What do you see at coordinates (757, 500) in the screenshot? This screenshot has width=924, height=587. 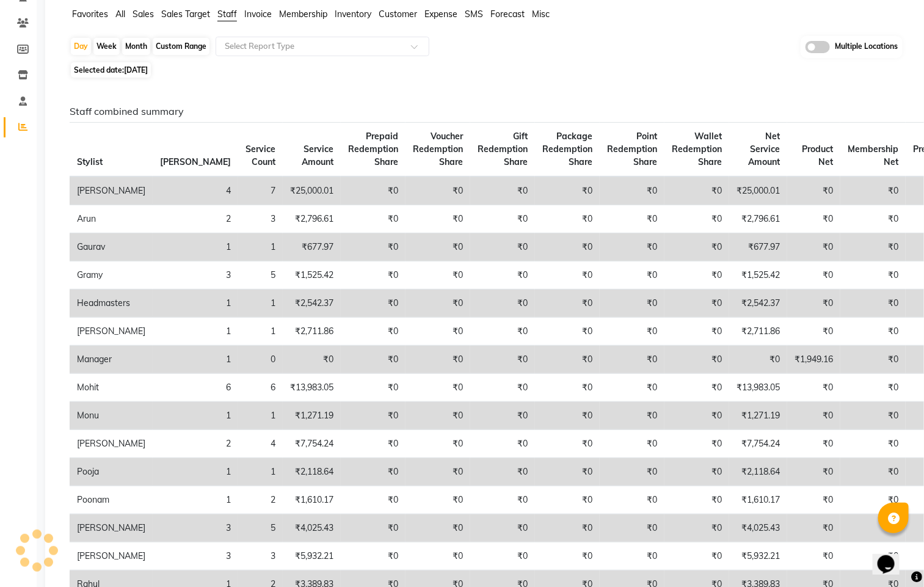 I see `td: ₹1,610.17` at bounding box center [757, 500].